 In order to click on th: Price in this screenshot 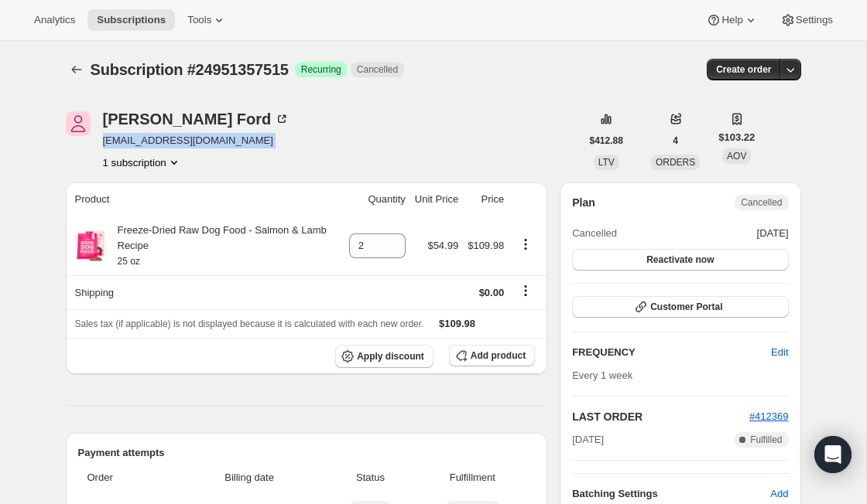, I will do `click(485, 200)`.